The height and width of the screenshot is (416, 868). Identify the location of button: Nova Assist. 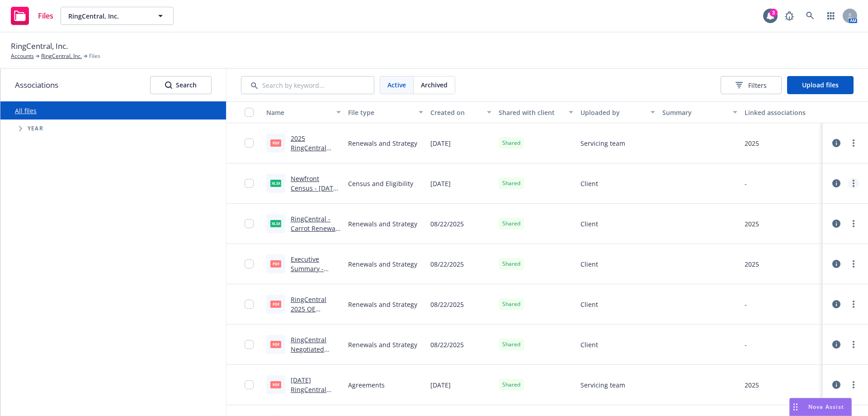
(821, 407).